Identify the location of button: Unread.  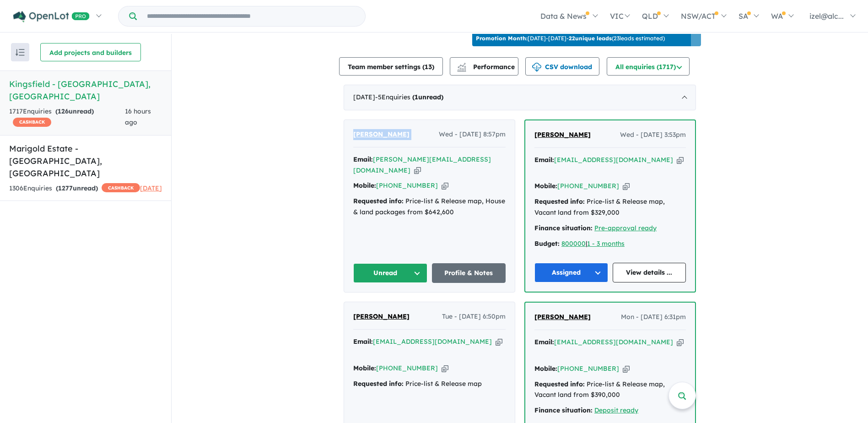
(390, 273).